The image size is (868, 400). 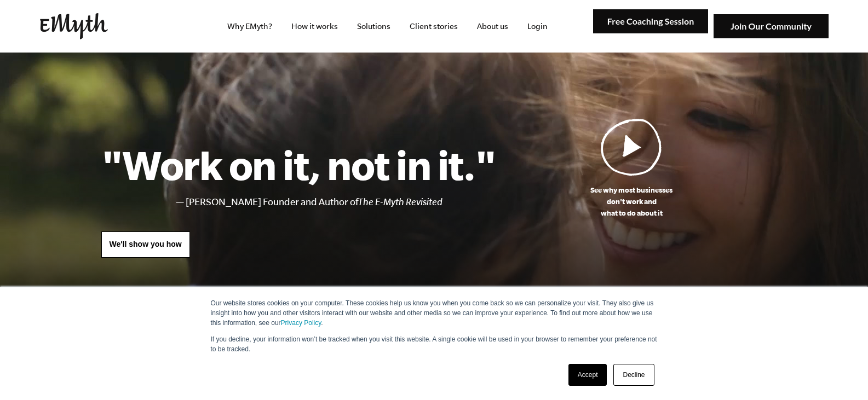 I want to click on i: The E-Myth Revisited, so click(x=400, y=202).